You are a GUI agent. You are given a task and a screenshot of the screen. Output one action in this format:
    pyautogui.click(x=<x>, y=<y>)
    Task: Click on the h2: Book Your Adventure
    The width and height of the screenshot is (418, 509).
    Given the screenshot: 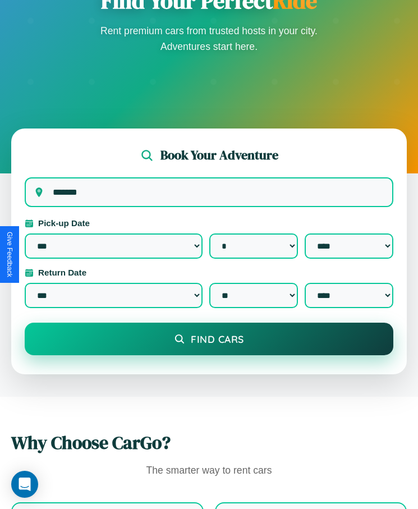 What is the action you would take?
    pyautogui.click(x=219, y=155)
    